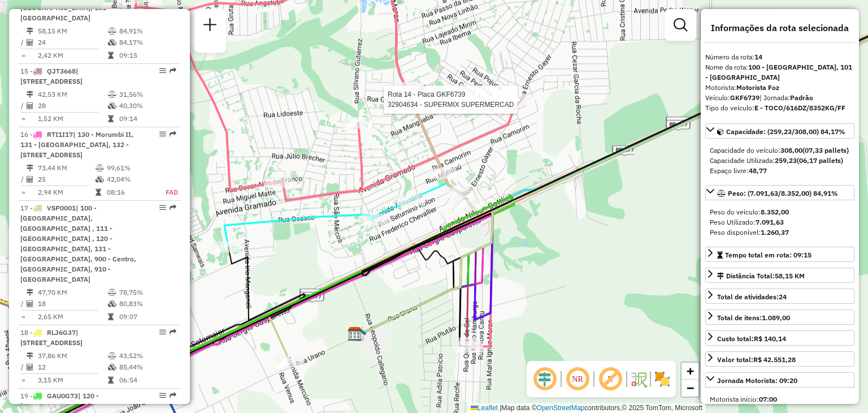 Image resolution: width=868 pixels, height=413 pixels. What do you see at coordinates (779, 161) in the screenshot?
I see `div: Capacidade: (259,23/308,00) 84,17%` at bounding box center [779, 161].